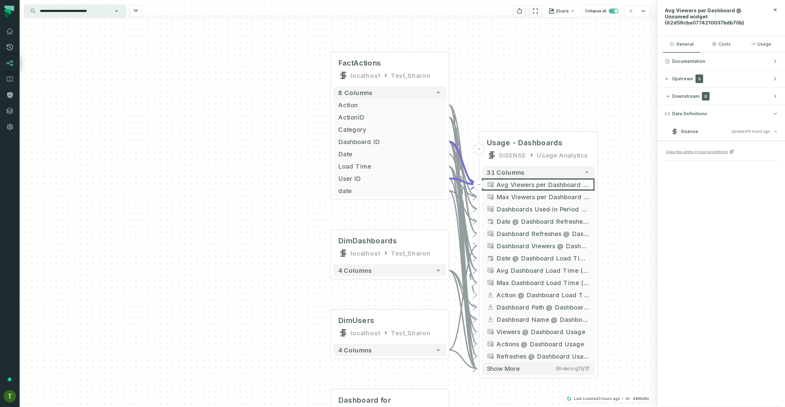 This screenshot has width=785, height=407. What do you see at coordinates (390, 191) in the screenshot?
I see `button: date` at bounding box center [390, 191].